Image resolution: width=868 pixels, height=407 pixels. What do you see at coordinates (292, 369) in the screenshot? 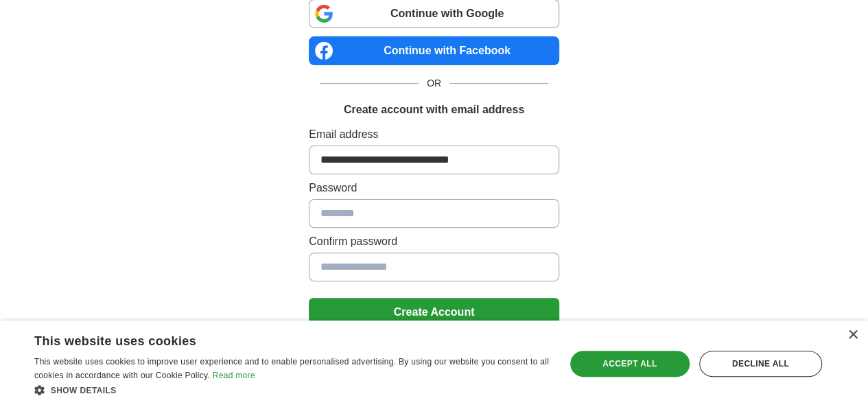
I see `span: This website uses cookies to improve user experience and to enable personalised advertising. By u...` at bounding box center [292, 369].